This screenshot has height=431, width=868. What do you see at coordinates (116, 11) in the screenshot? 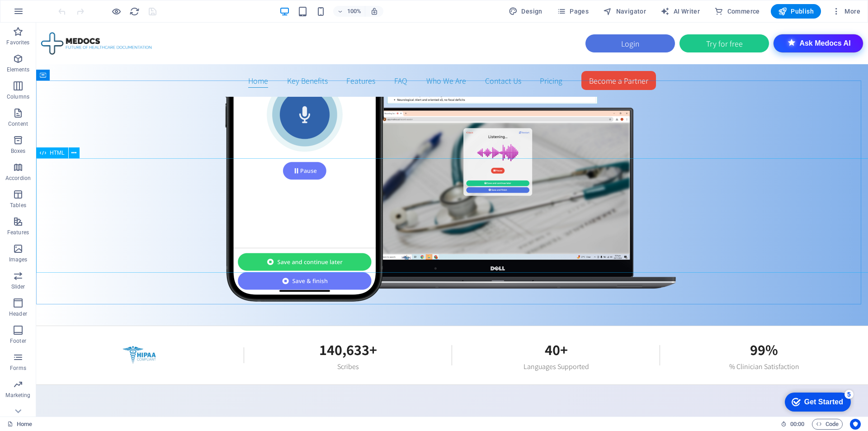
I see `button: Click here to leave preview mode and continue editing` at bounding box center [116, 11].